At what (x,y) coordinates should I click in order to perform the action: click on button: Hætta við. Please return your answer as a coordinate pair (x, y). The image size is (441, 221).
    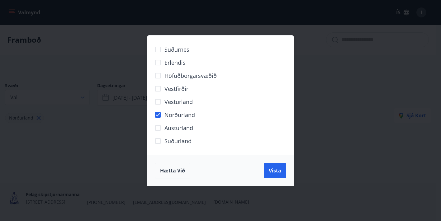
    Looking at the image, I should click on (172, 170).